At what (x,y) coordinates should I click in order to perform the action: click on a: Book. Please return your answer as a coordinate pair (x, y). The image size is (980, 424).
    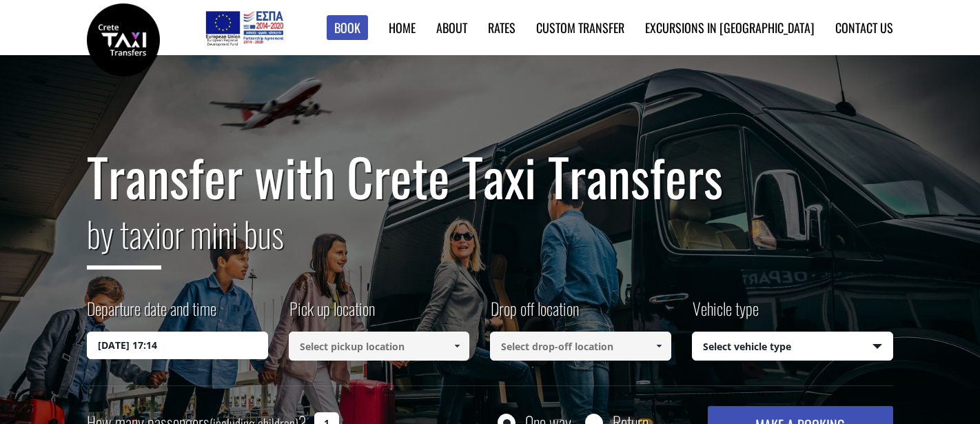
    Looking at the image, I should click on (348, 28).